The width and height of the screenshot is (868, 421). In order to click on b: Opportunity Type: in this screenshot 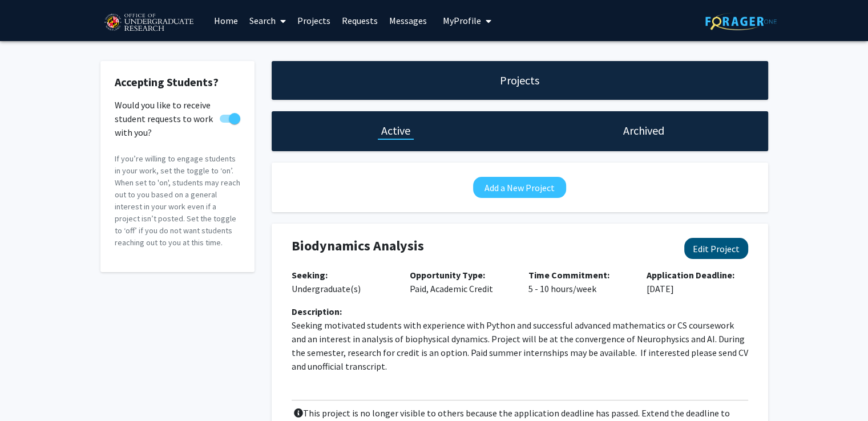, I will do `click(448, 275)`.